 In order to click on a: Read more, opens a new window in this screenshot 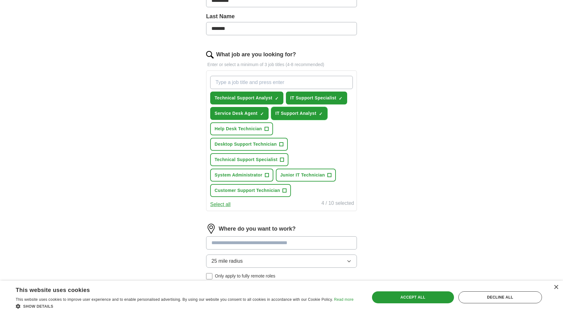, I will do `click(344, 299)`.